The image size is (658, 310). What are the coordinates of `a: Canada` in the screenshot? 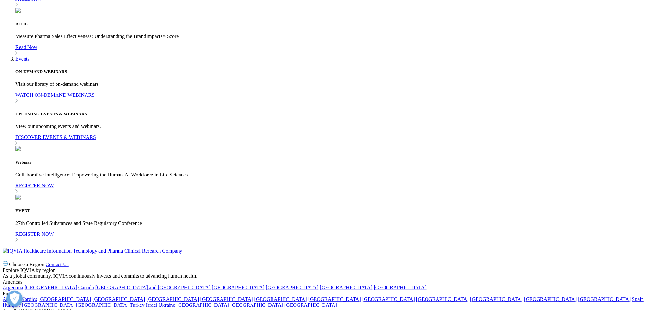 It's located at (86, 287).